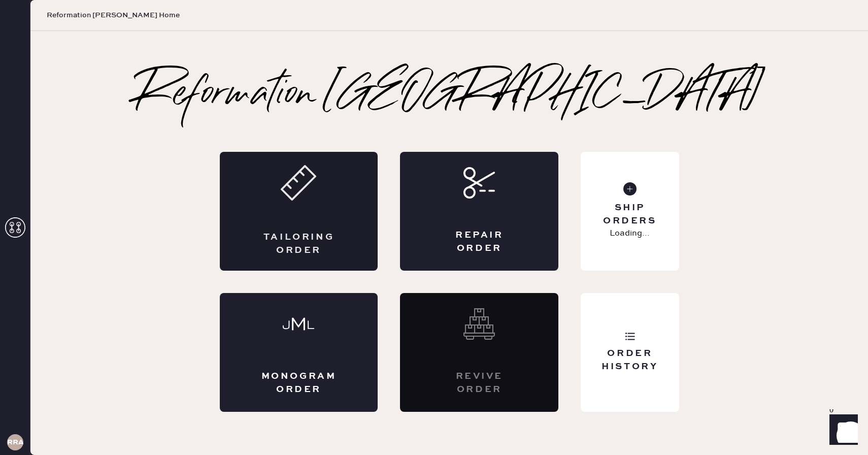  What do you see at coordinates (480, 383) in the screenshot?
I see `div: Revive order` at bounding box center [480, 383].